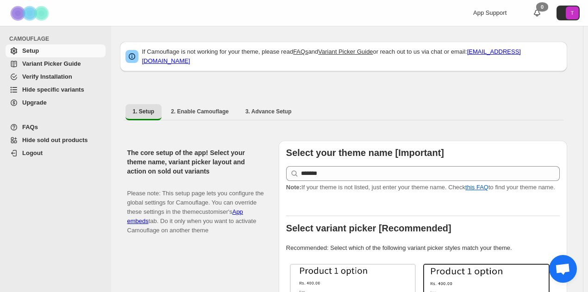 The height and width of the screenshot is (292, 588). I want to click on span: Hide specific variants, so click(53, 89).